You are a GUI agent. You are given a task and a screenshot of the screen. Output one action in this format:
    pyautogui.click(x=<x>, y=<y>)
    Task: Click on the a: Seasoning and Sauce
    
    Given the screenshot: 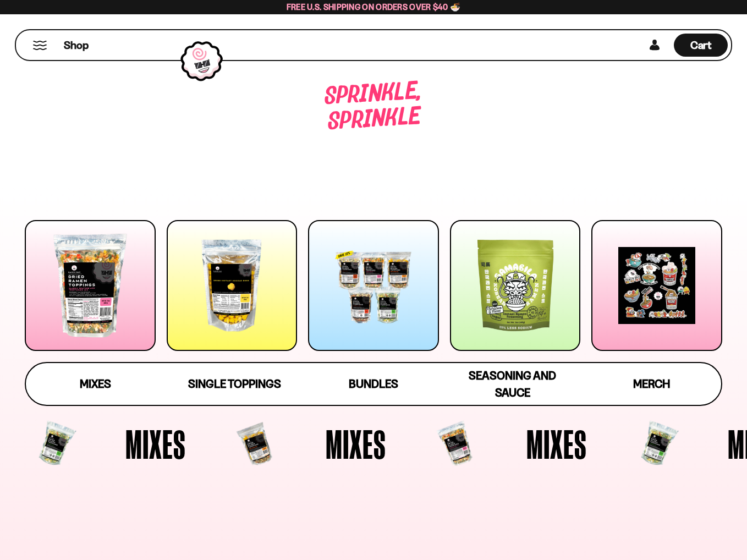 What is the action you would take?
    pyautogui.click(x=513, y=384)
    